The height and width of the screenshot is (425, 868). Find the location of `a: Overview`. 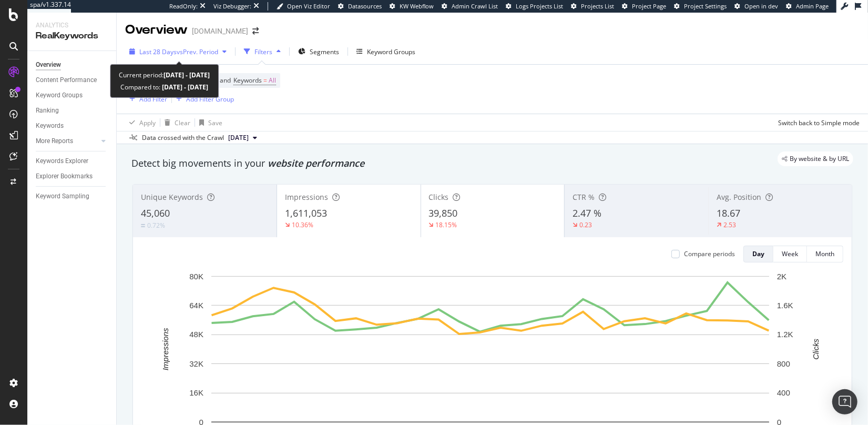

a: Overview is located at coordinates (72, 65).